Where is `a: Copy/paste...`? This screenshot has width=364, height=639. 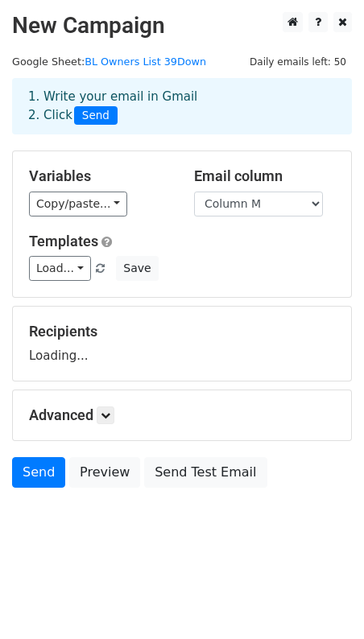 a: Copy/paste... is located at coordinates (78, 204).